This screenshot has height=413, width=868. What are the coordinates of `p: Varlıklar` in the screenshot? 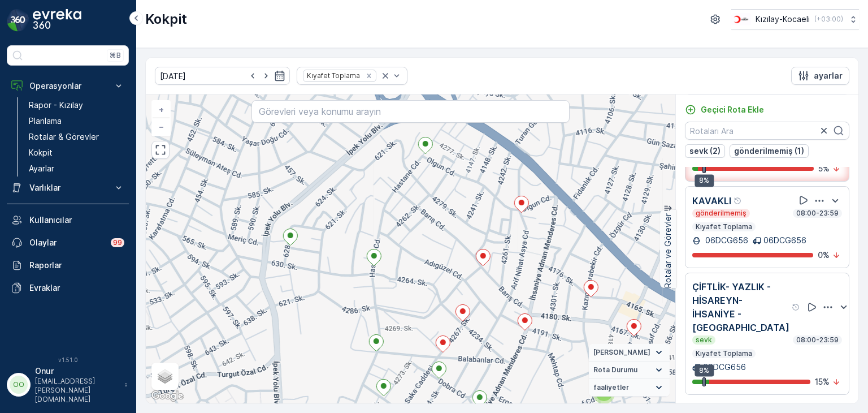 It's located at (68, 188).